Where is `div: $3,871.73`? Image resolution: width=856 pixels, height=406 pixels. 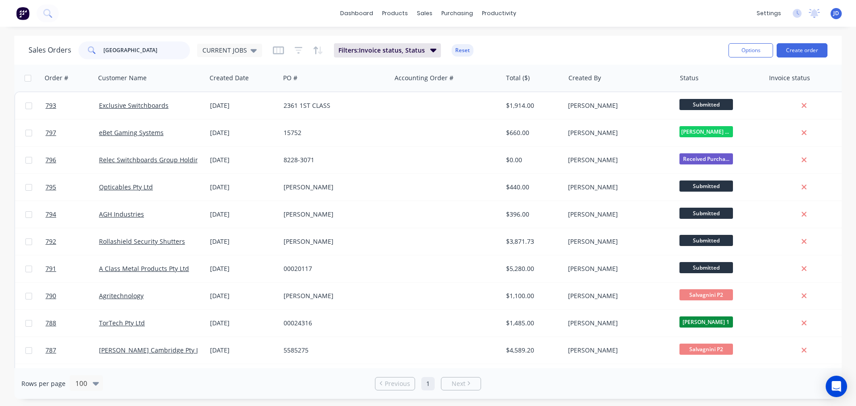 div: $3,871.73 is located at coordinates (532, 242).